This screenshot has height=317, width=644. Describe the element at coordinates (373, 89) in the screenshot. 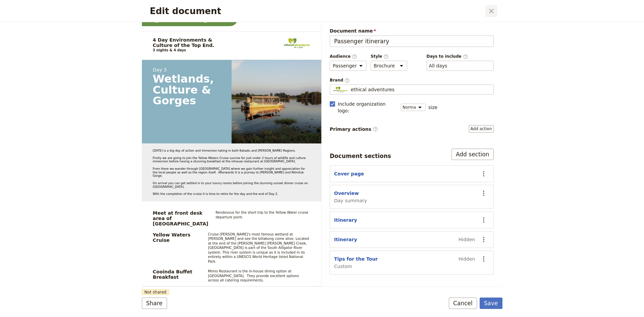

I see `span: ethical adventures` at that location.